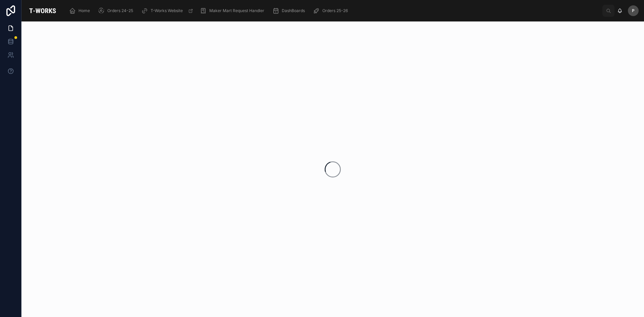  What do you see at coordinates (233, 11) in the screenshot?
I see `a: Maker Mart Request Handler` at bounding box center [233, 11].